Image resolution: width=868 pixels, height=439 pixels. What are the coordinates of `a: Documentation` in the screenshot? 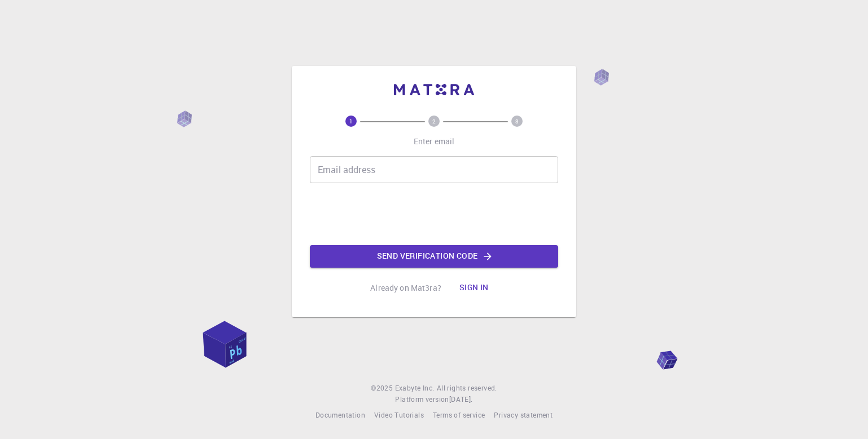 It's located at (341, 416).